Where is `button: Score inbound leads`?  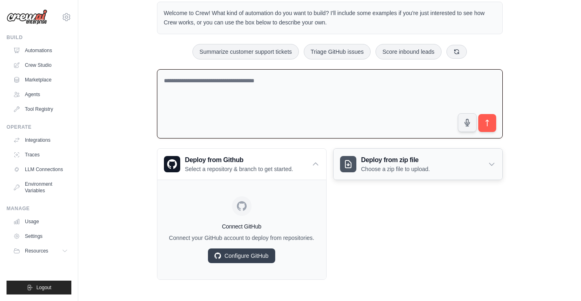
button: Score inbound leads is located at coordinates (409, 52).